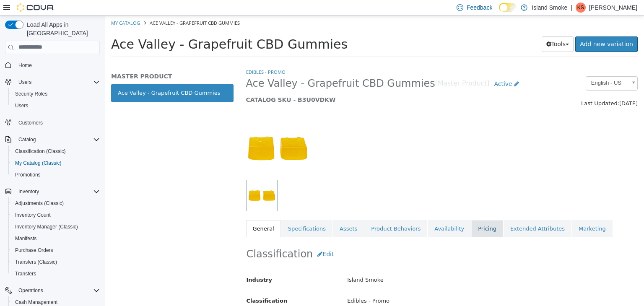 The height and width of the screenshot is (306, 644). Describe the element at coordinates (162, 285) in the screenshot. I see `span: Classification` at that location.